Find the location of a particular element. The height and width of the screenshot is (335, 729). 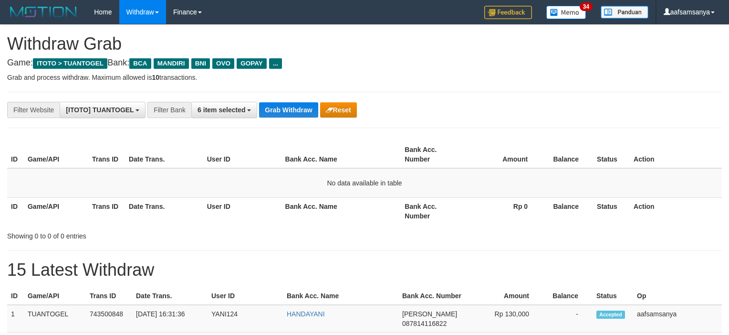

img: MOTION_logo.png is located at coordinates (43, 12).